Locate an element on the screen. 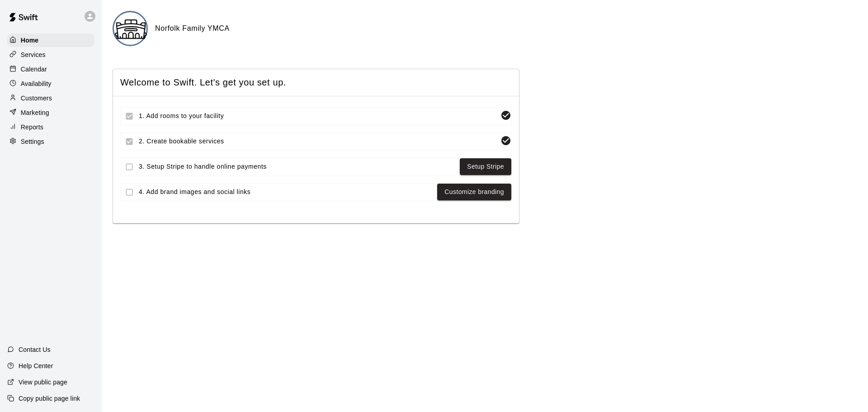 Image resolution: width=868 pixels, height=412 pixels. a: Availability is located at coordinates (51, 84).